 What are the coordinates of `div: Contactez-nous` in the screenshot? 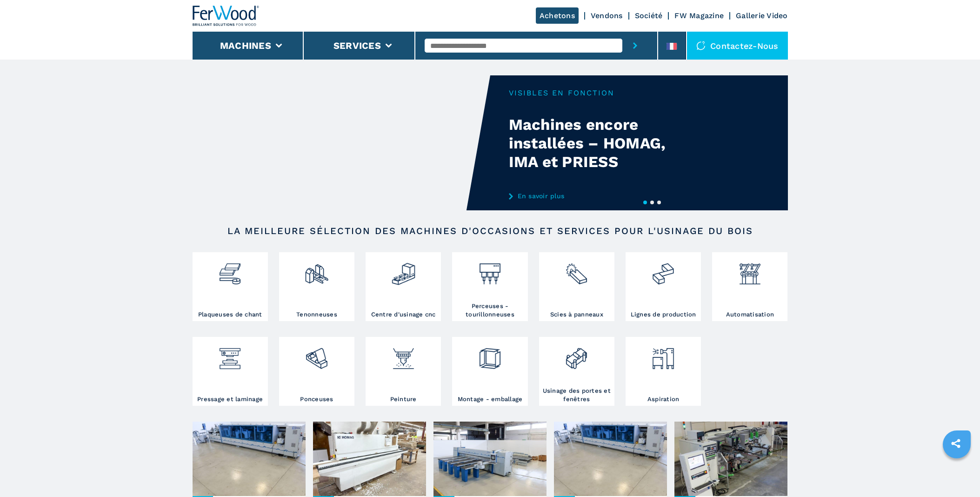 It's located at (737, 46).